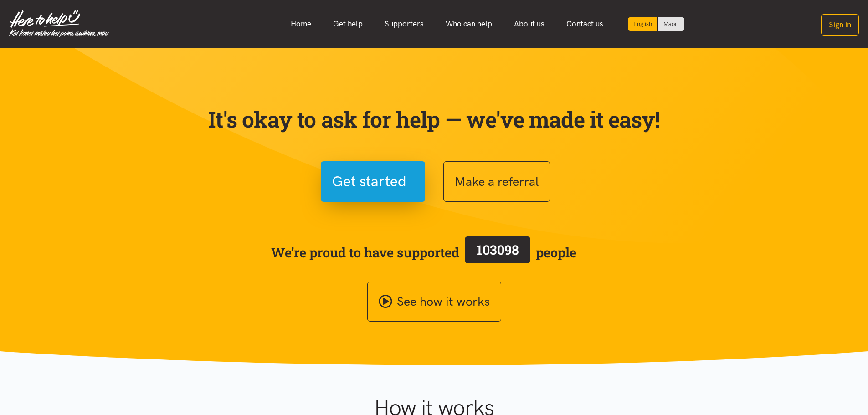 The height and width of the screenshot is (415, 868). Describe the element at coordinates (373, 181) in the screenshot. I see `button: Get started` at that location.